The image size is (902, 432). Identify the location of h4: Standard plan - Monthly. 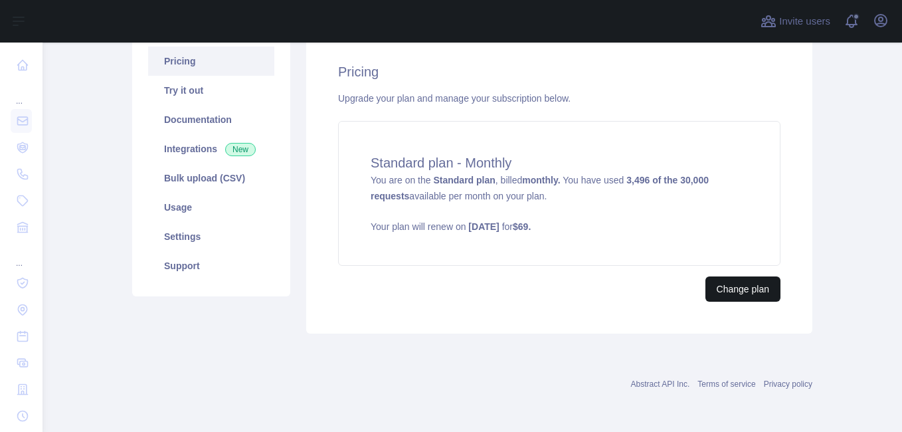
(559, 163).